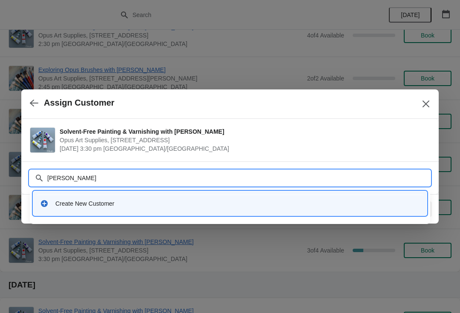 The height and width of the screenshot is (313, 460). I want to click on h2: Assign Customer, so click(79, 103).